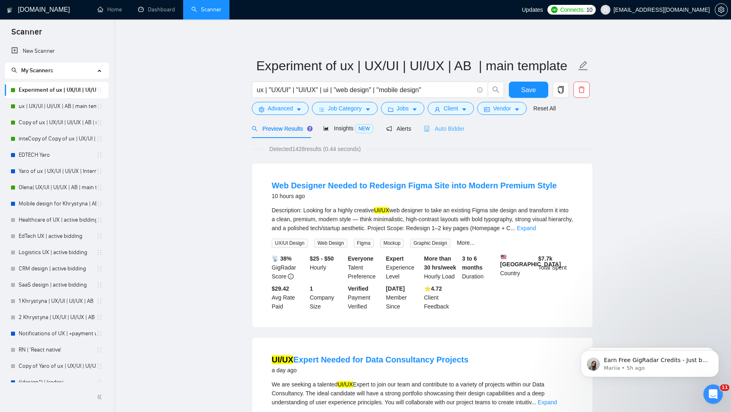  I want to click on li: EdTech UX | active bidding, so click(56, 236).